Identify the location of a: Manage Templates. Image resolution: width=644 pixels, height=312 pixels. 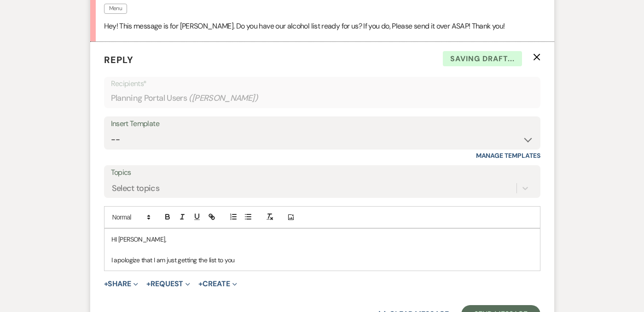
(508, 155).